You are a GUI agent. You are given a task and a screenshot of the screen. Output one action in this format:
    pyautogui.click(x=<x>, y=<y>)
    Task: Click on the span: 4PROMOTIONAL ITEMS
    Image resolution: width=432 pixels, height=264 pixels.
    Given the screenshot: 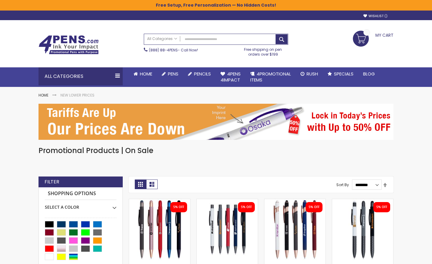 What is the action you would take?
    pyautogui.click(x=270, y=77)
    